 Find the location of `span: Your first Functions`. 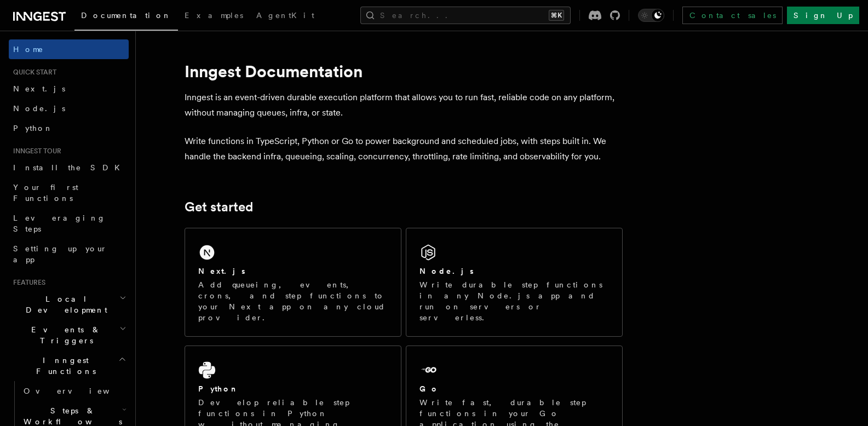

span: Your first Functions is located at coordinates (45, 193).